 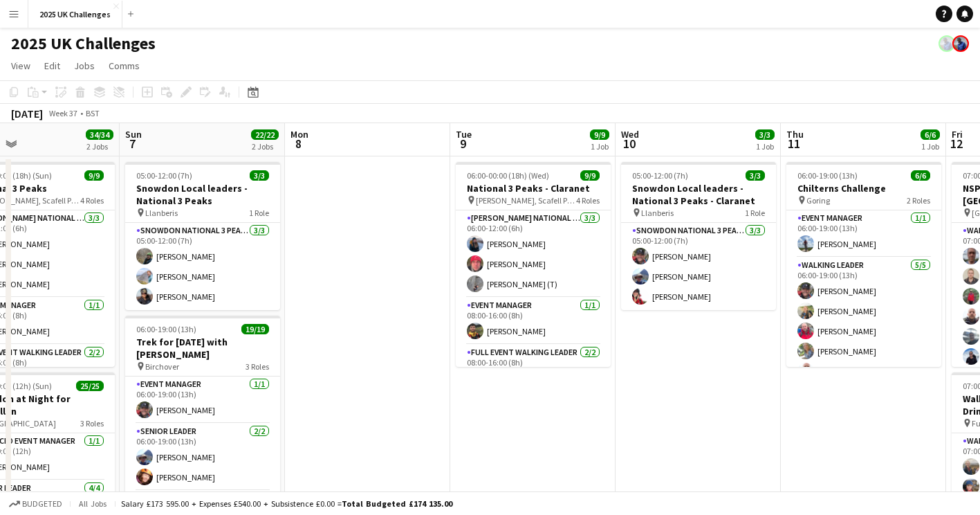 What do you see at coordinates (162, 366) in the screenshot?
I see `span: Birchover` at bounding box center [162, 366].